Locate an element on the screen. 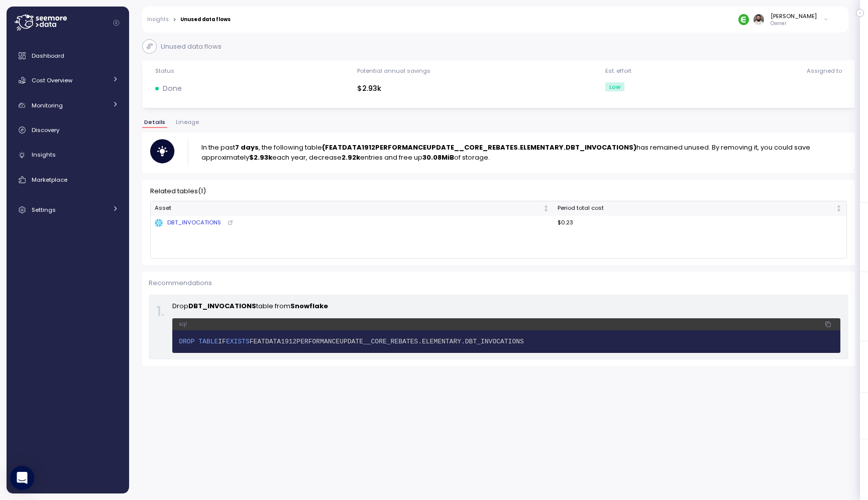 The image size is (868, 500). span: TABLE is located at coordinates (208, 342).